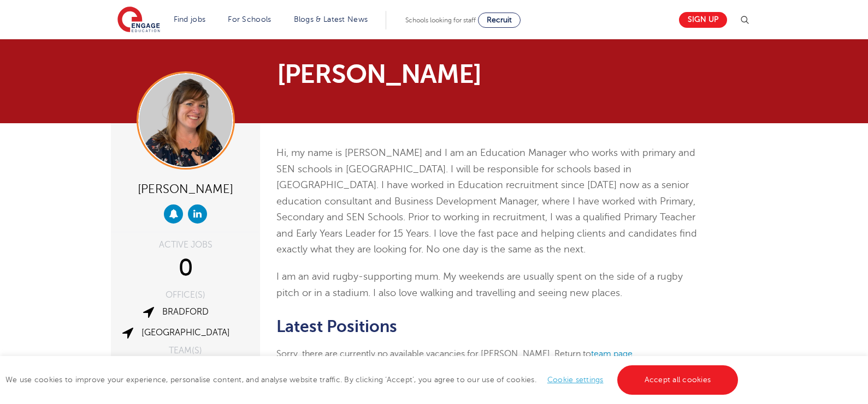 This screenshot has width=868, height=404. Describe the element at coordinates (499, 20) in the screenshot. I see `span: Recruit` at that location.